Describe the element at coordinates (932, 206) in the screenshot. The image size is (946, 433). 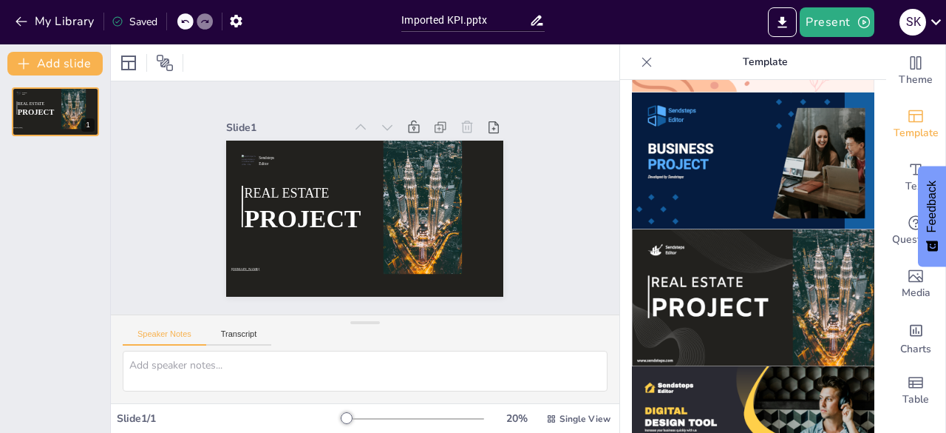
I see `span: Feedback` at that location.